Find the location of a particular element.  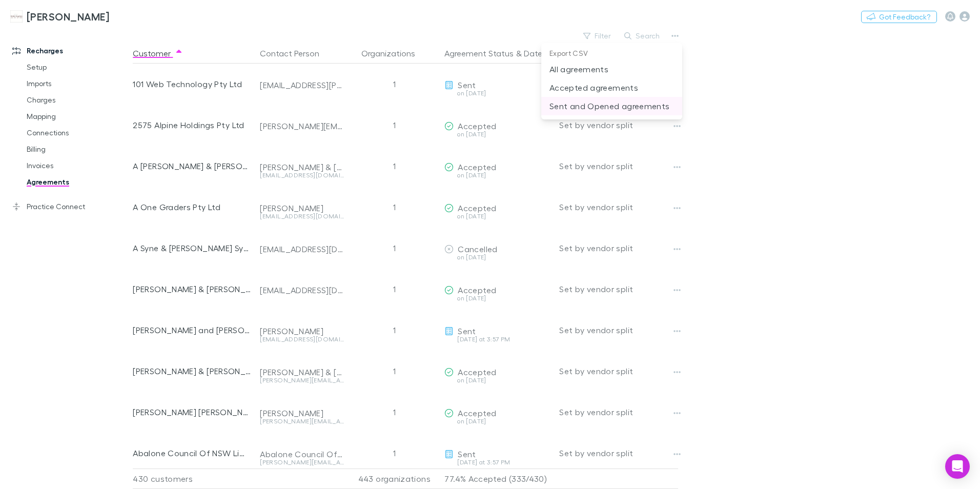

li: All agreements is located at coordinates (612, 69).